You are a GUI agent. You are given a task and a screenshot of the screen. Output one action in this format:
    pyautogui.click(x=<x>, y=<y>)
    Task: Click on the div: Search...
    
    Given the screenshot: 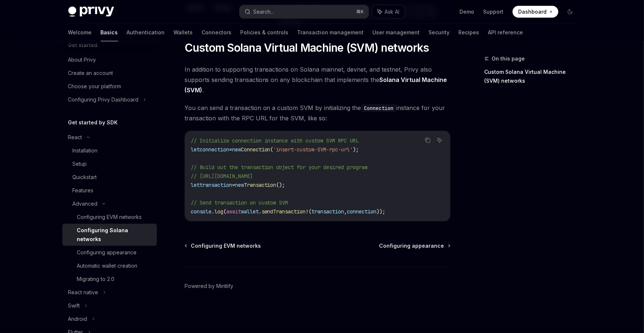 What is the action you would take?
    pyautogui.click(x=264, y=12)
    